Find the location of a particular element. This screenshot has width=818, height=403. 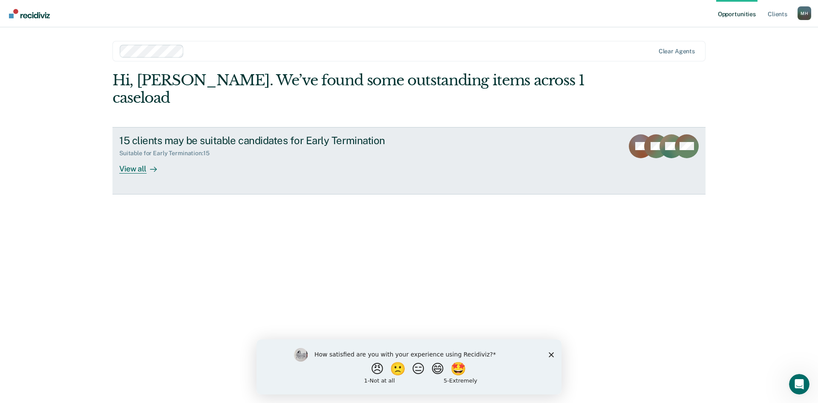

button: Profile dropdown button is located at coordinates (804, 13).